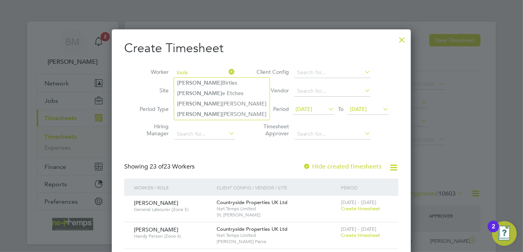 Image resolution: width=523 pixels, height=252 pixels. What do you see at coordinates (342, 167) in the screenshot?
I see `label: Hide created timesheets` at bounding box center [342, 167].